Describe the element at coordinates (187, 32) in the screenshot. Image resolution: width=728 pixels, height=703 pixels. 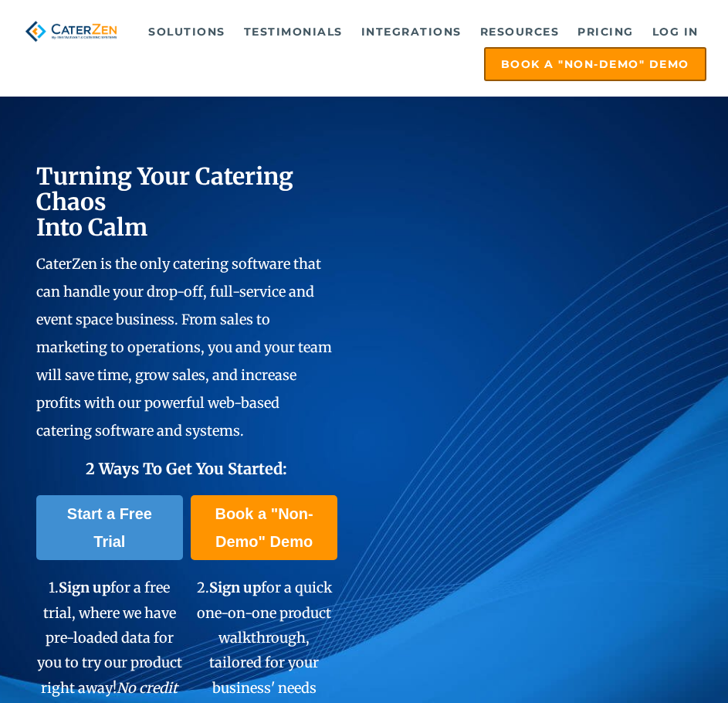
I see `a: Solutions` at that location.